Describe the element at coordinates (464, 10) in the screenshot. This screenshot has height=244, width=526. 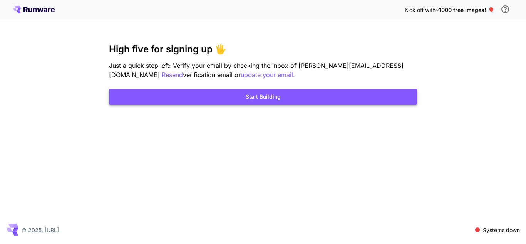
I see `span: ~1000 free images! 🎈` at that location.